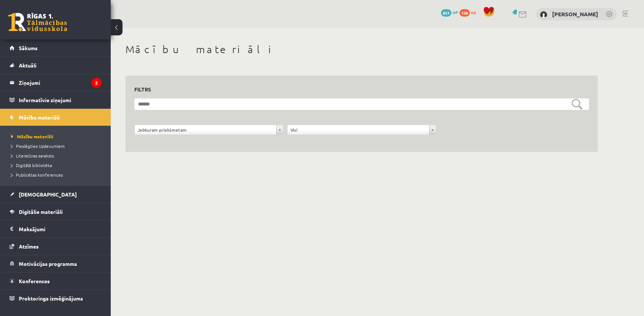 The height and width of the screenshot is (316, 644). Describe the element at coordinates (60, 83) in the screenshot. I see `legend: Ziņojumi` at that location.